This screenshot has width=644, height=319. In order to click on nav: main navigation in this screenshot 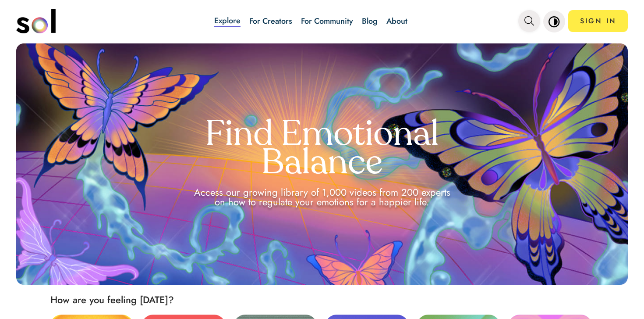, I will do `click(322, 21)`.